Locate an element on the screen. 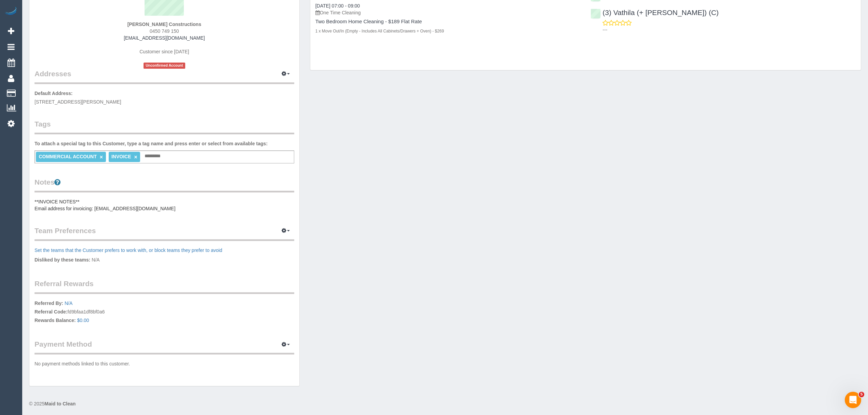 The image size is (868, 415). label: Referral Code: is located at coordinates (51, 312).